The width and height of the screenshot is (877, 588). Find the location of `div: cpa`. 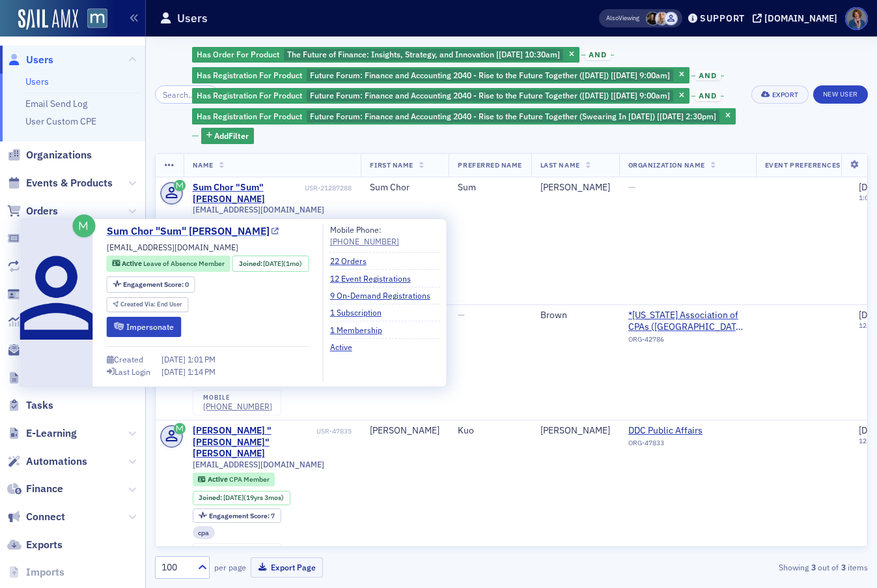

div: cpa is located at coordinates (204, 532).